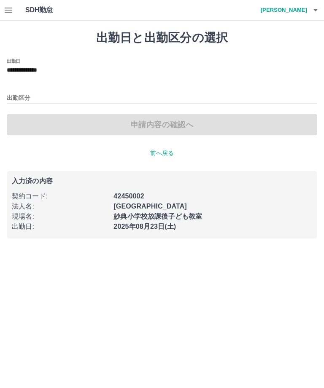  What do you see at coordinates (60, 217) in the screenshot?
I see `p: 現場名 :` at bounding box center [60, 217].